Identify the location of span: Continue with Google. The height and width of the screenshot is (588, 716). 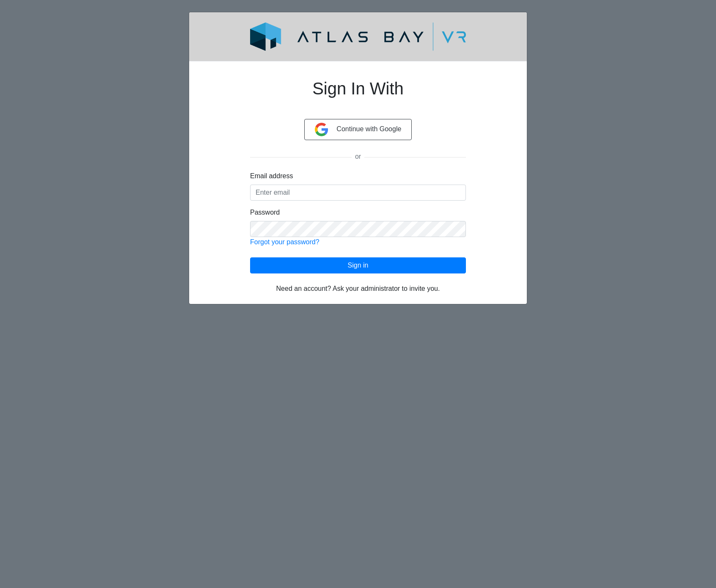
(369, 129).